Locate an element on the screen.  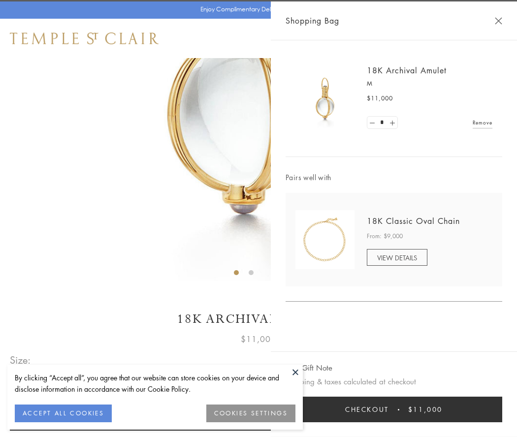
a: Set quantity to 0 is located at coordinates (372, 123).